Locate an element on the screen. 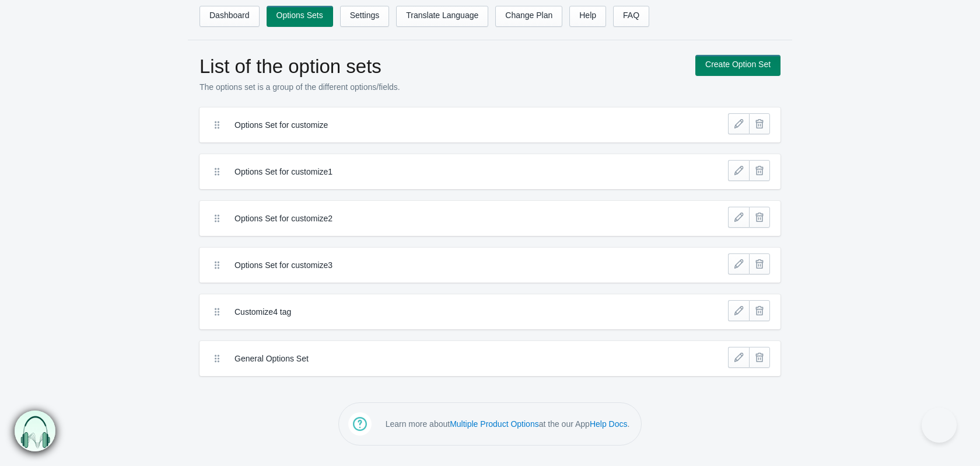 The image size is (980, 466). p: The options set is a group of the different options/fields. is located at coordinates (442, 87).